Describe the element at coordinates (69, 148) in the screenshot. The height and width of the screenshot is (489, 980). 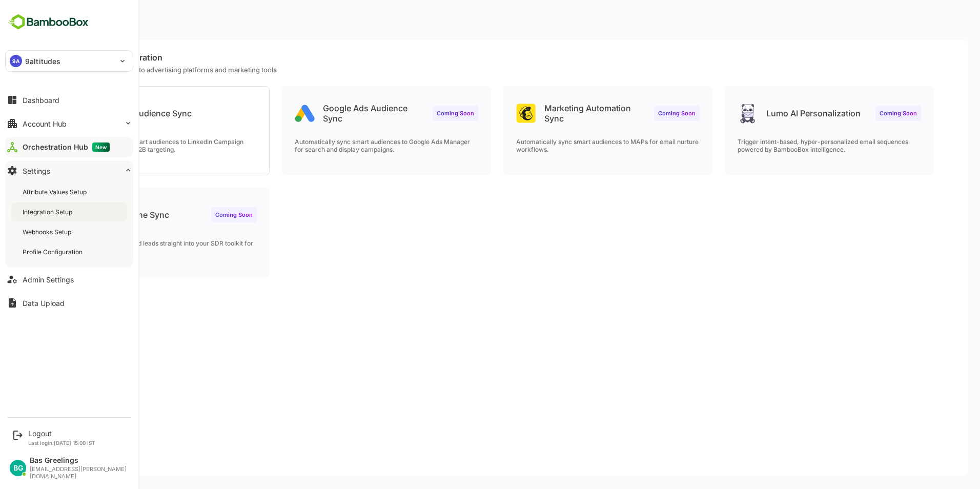
I see `button: Orchestration HubNew` at that location.